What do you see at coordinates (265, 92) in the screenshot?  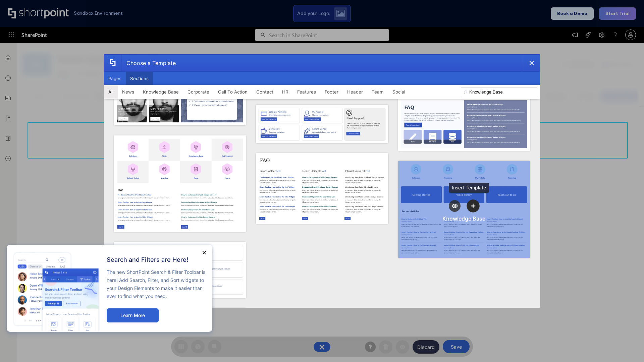 I see `button: Contact` at bounding box center [265, 92].